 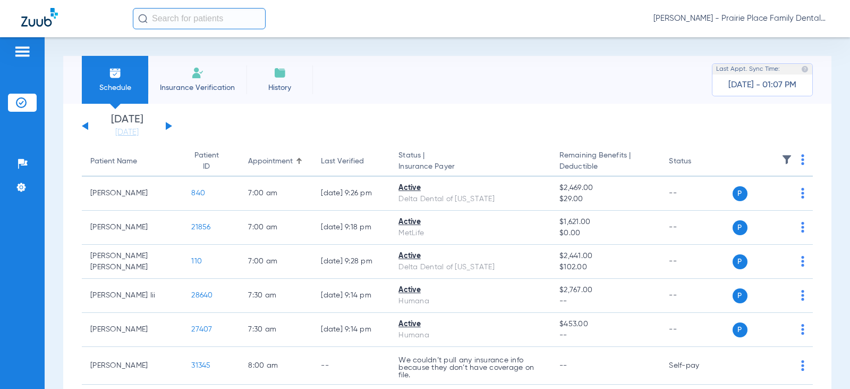 What do you see at coordinates (696, 365) in the screenshot?
I see `td: Self-pay` at bounding box center [696, 365].